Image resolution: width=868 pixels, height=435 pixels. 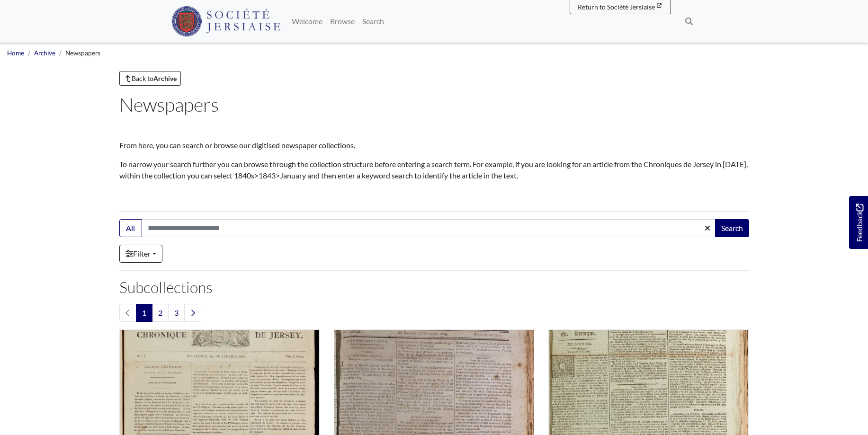 What do you see at coordinates (434, 170) in the screenshot?
I see `p: To narrow your search further you can browse through the collection structure before entering a s...` at bounding box center [434, 170].